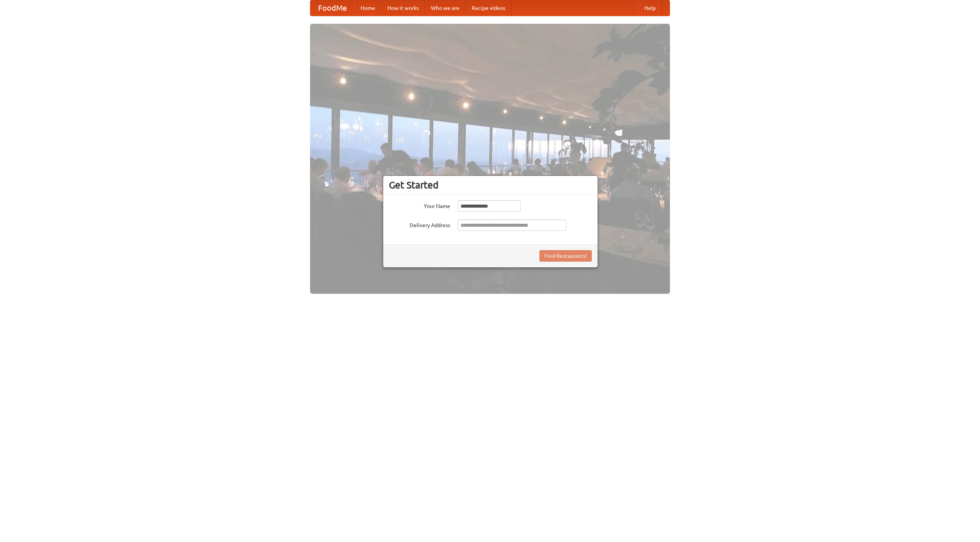  I want to click on a: How it works, so click(403, 8).